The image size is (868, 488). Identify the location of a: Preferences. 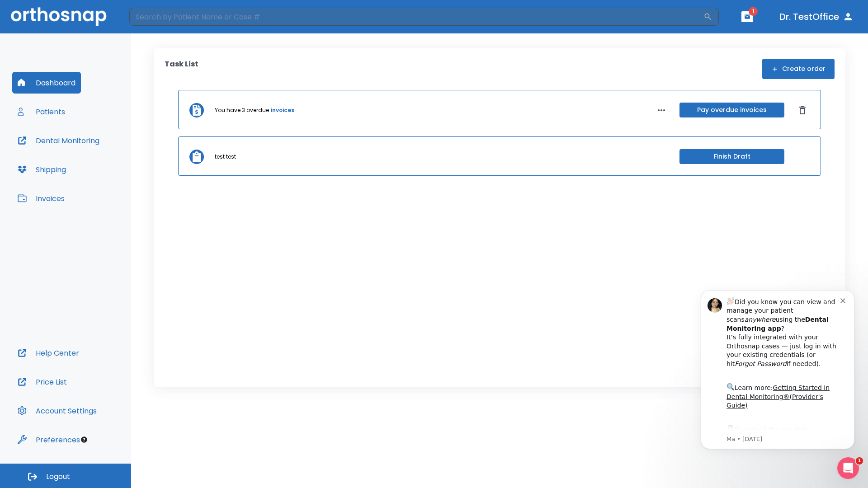
(49, 439).